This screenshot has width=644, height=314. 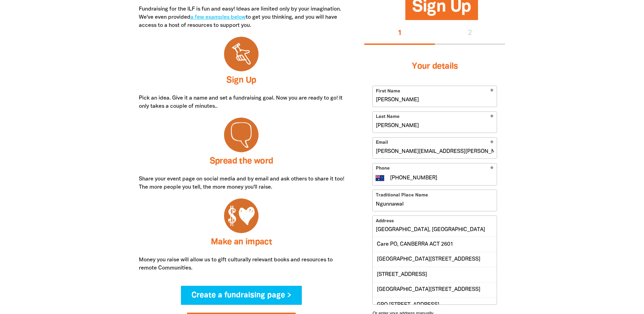 What do you see at coordinates (400, 34) in the screenshot?
I see `button: Stage 1` at bounding box center [400, 34].